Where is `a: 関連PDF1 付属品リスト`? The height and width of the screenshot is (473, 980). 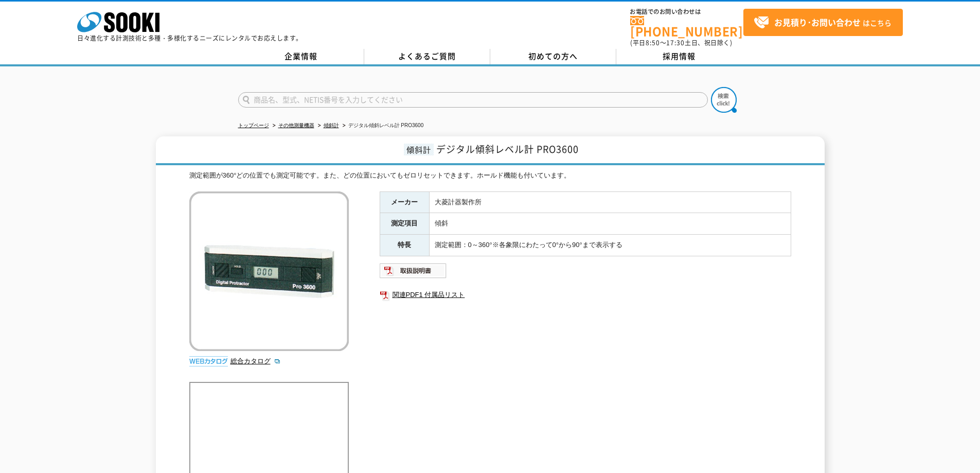
a: 関連PDF1 付属品リスト is located at coordinates (585, 295).